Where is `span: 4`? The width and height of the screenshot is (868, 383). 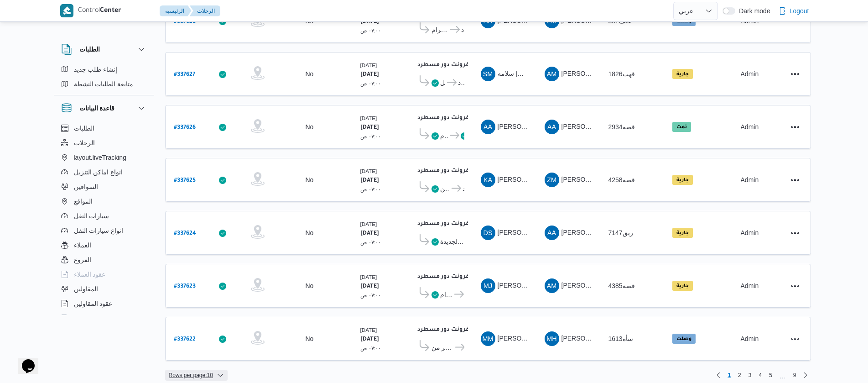
span: 4 is located at coordinates (760, 375).